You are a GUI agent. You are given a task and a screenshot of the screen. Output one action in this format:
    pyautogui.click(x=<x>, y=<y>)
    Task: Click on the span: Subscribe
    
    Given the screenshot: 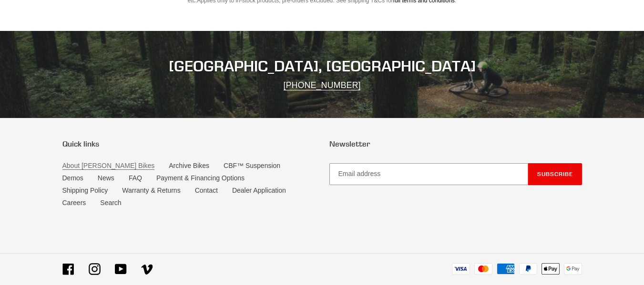 What is the action you would take?
    pyautogui.click(x=555, y=173)
    